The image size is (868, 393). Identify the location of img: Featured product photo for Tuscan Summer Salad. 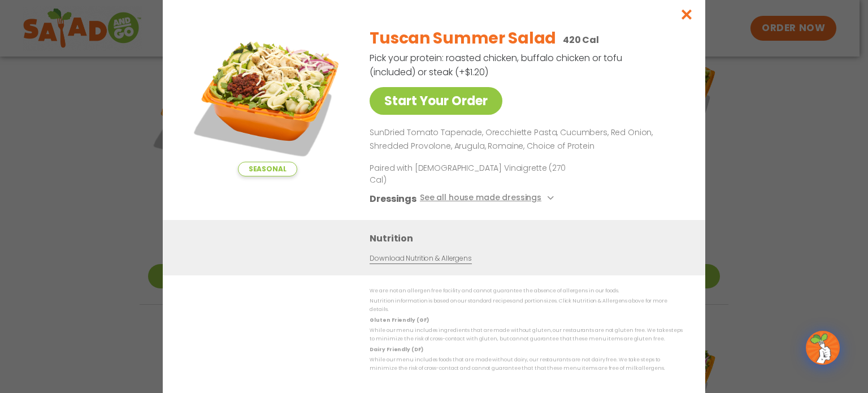
(267, 97).